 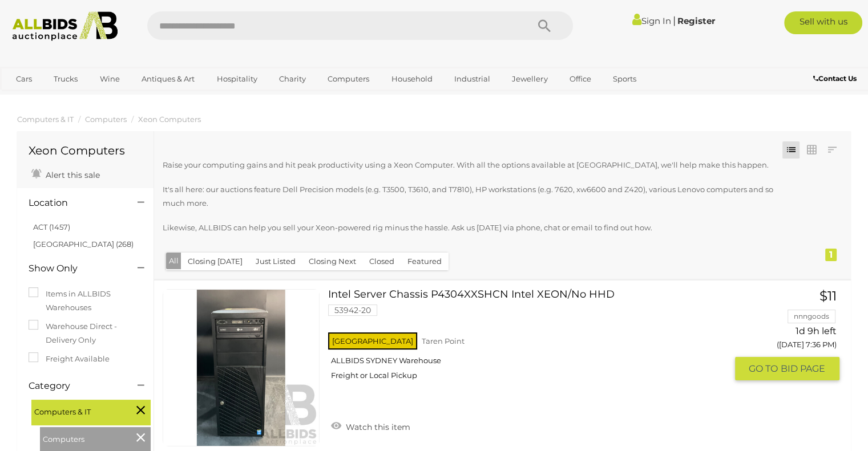 I want to click on a: Household, so click(x=412, y=78).